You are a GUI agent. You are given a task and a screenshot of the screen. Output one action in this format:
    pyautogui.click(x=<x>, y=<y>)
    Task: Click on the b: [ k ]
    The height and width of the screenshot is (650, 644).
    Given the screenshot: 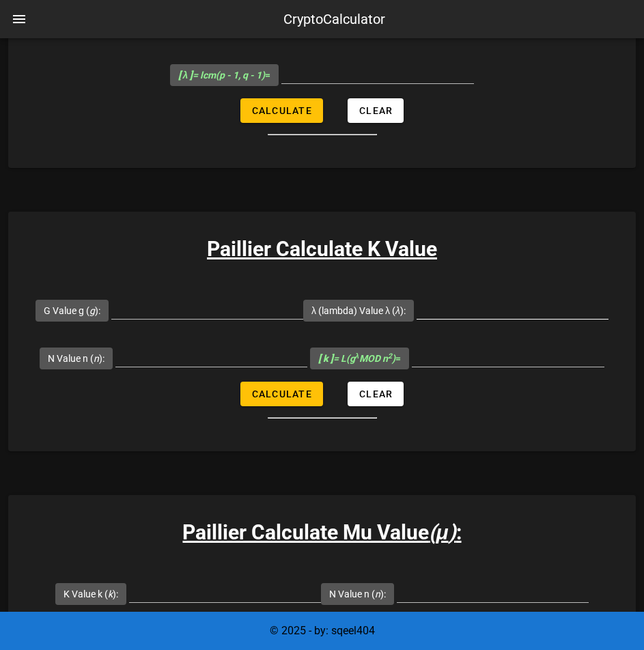 What is the action you would take?
    pyautogui.click(x=325, y=358)
    